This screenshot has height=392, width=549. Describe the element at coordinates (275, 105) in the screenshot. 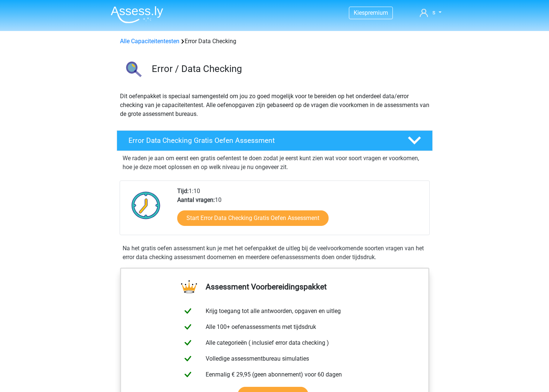

I see `p: Dit oefenpakket is speciaal samengesteld om jou zo goed mogelijk voor te bereiden op het onderdee...` at that location.